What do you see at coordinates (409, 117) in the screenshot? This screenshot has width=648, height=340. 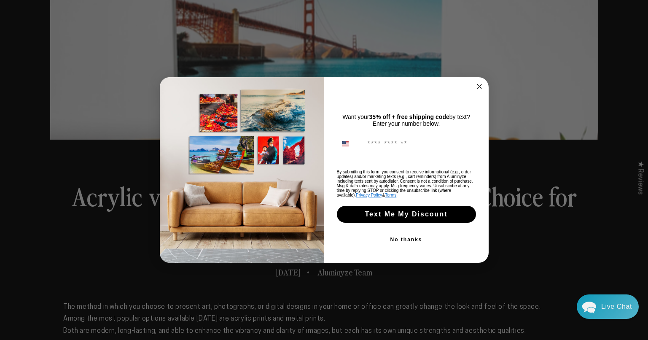 I see `strong: 35% off + free shipping code` at bounding box center [409, 117].